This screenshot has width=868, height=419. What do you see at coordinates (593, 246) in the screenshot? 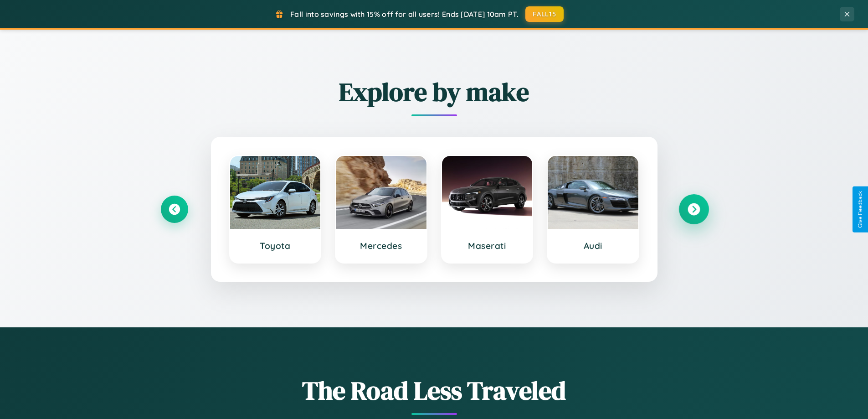
I see `h3: Audi` at bounding box center [593, 246].